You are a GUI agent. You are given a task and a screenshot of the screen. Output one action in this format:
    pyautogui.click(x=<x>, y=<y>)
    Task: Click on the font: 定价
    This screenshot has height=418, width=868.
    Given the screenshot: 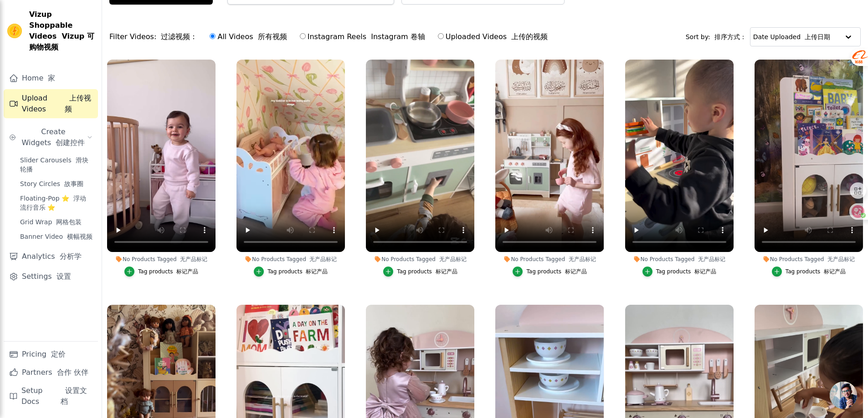 What is the action you would take?
    pyautogui.click(x=59, y=354)
    